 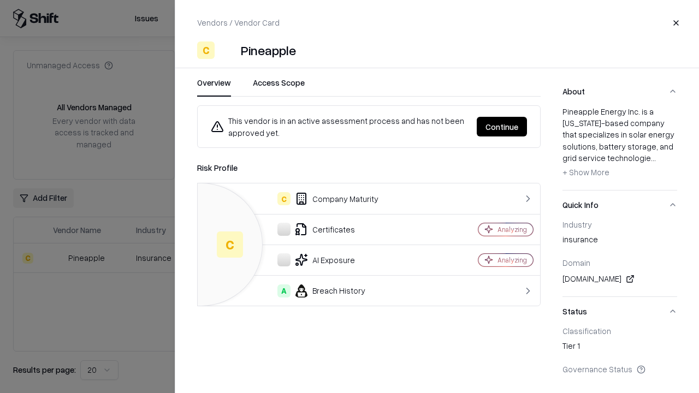 I want to click on div: About, so click(x=620, y=148).